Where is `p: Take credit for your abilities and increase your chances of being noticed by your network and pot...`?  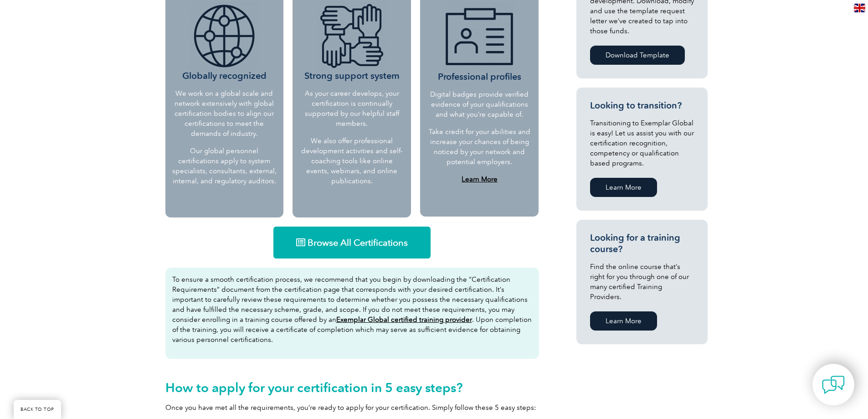 p: Take credit for your abilities and increase your chances of being noticed by your network and pot... is located at coordinates (479, 147).